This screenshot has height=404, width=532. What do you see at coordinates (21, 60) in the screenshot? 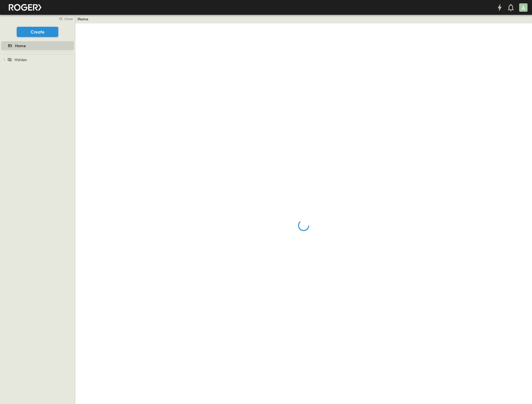
I see `span: Hidden` at bounding box center [21, 60].